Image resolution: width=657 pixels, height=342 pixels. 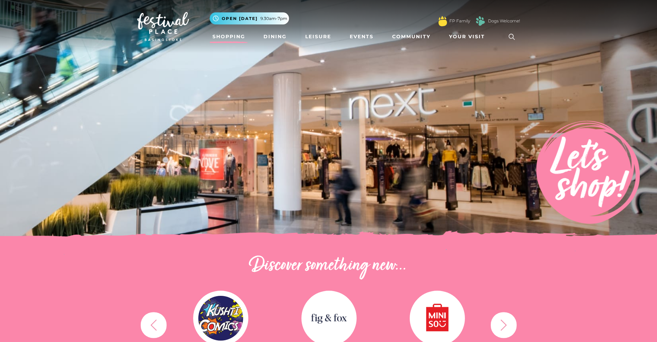 I want to click on a: Your Visit, so click(x=469, y=37).